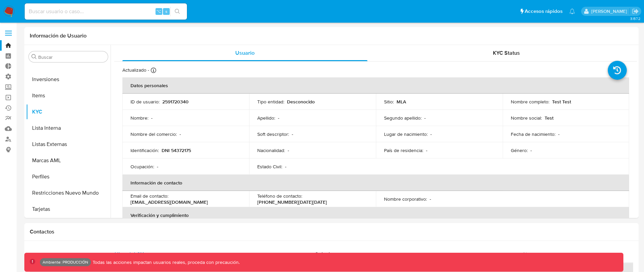 Image resolution: width=644 pixels, height=272 pixels. What do you see at coordinates (153, 134) in the screenshot?
I see `p: Nombre del comercio :` at bounding box center [153, 134].